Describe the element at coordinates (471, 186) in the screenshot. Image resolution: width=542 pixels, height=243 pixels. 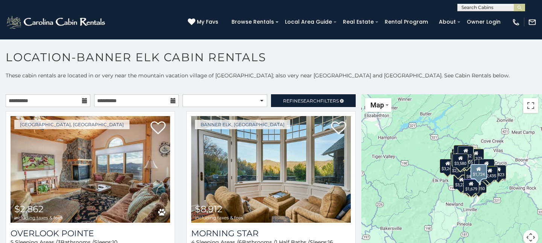
I see `div: $1,679` at that location.